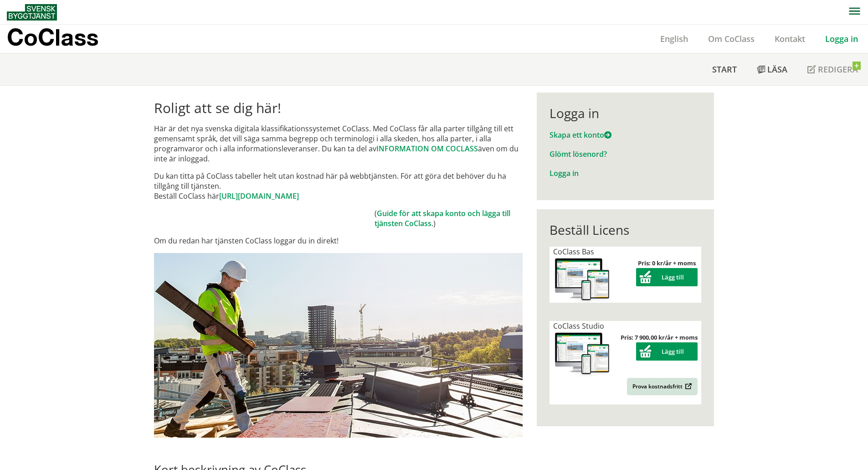  I want to click on p: CoClass, so click(52, 37).